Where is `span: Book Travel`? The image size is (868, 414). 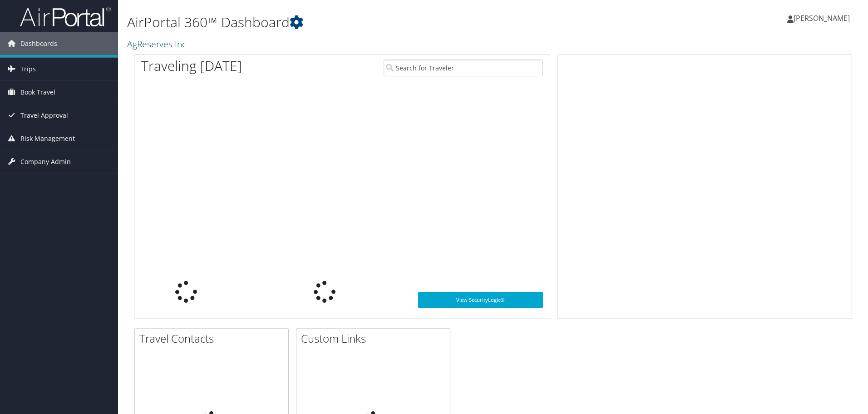
span: Book Travel is located at coordinates (38, 92).